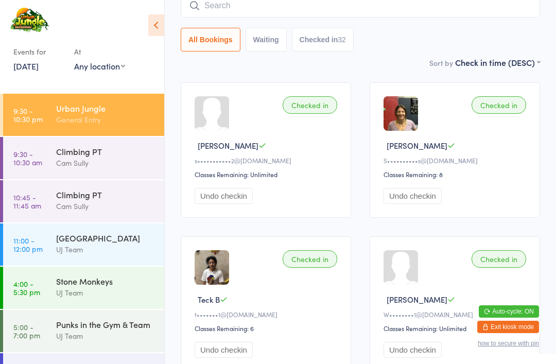 The width and height of the screenshot is (556, 364). I want to click on time: 9:30 - 10:30 am, so click(28, 158).